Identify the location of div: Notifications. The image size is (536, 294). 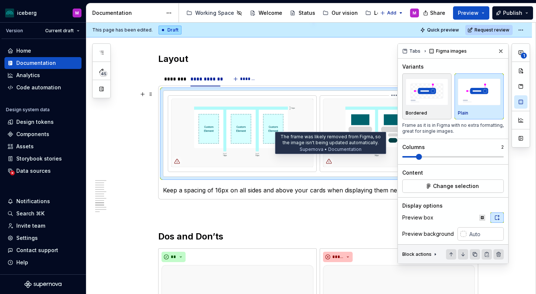
(33, 201).